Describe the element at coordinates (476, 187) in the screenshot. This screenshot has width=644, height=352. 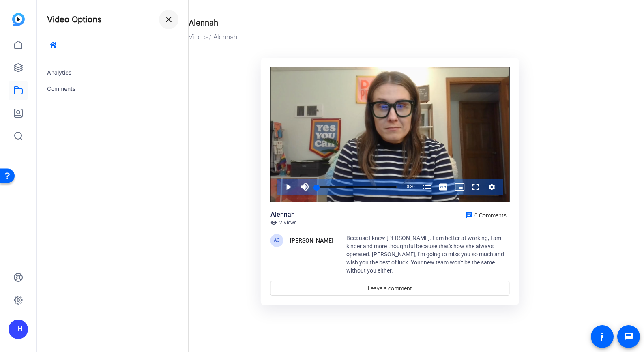
I see `button: Fullscreen` at that location.